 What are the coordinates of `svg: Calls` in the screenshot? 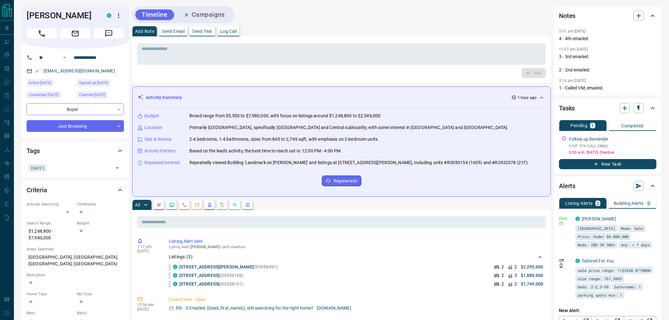 It's located at (184, 205).